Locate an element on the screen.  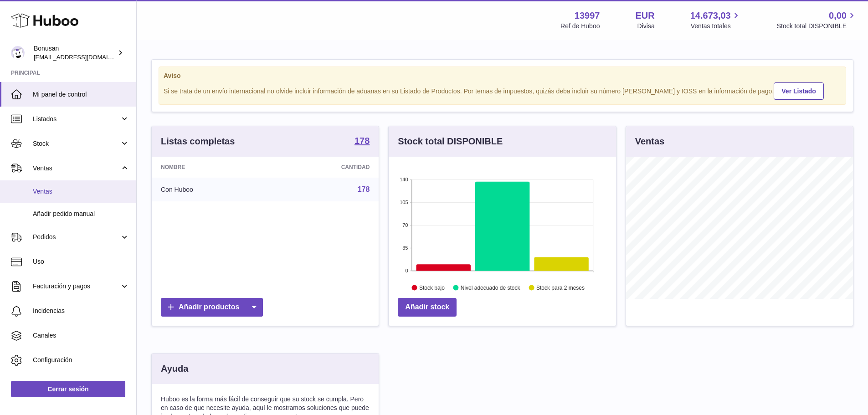
span: Añadir pedido manual is located at coordinates (81, 214).